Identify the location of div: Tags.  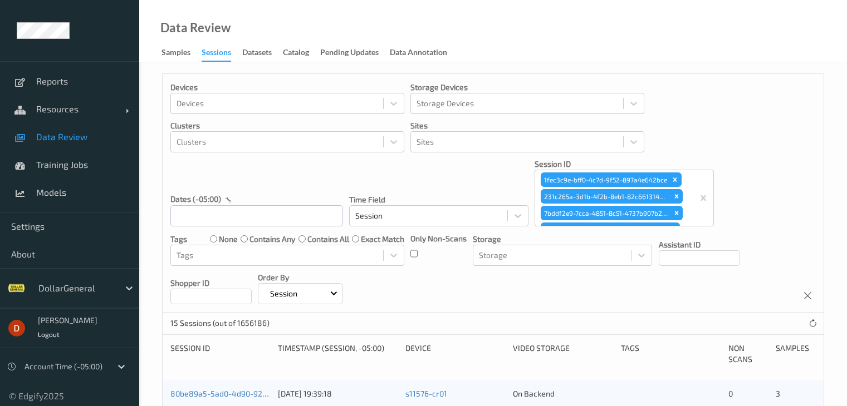
(670, 354).